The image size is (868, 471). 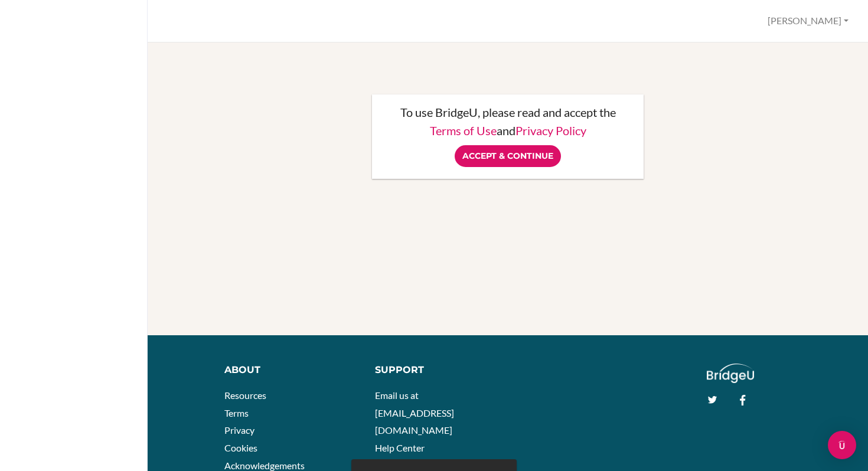 What do you see at coordinates (291, 370) in the screenshot?
I see `div: About` at bounding box center [291, 370].